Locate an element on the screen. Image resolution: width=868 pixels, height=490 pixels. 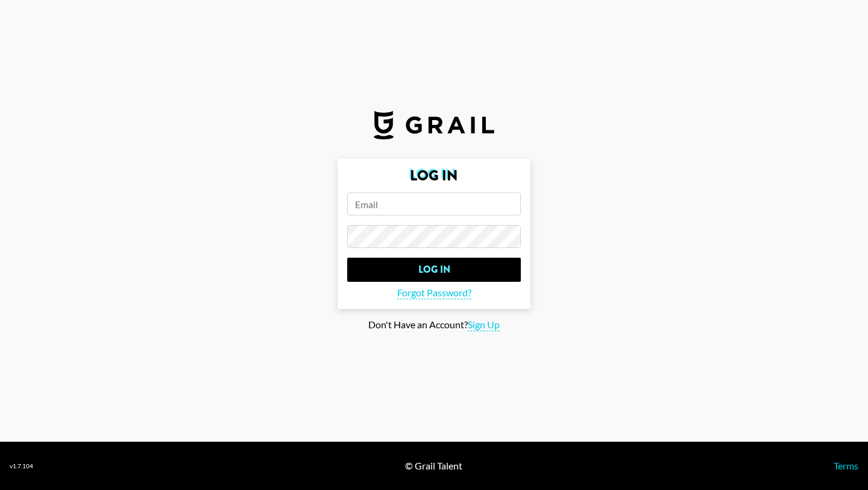
h2: Log In is located at coordinates (434, 176).